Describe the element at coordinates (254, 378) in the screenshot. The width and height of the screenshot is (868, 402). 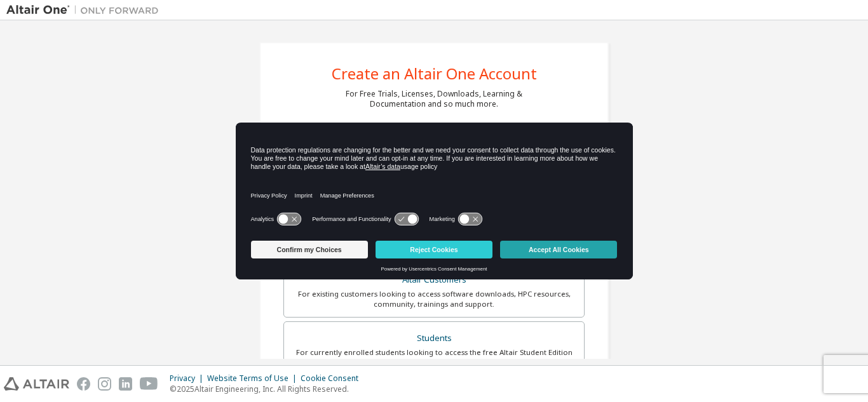
I see `div: Website Terms of Use` at that location.